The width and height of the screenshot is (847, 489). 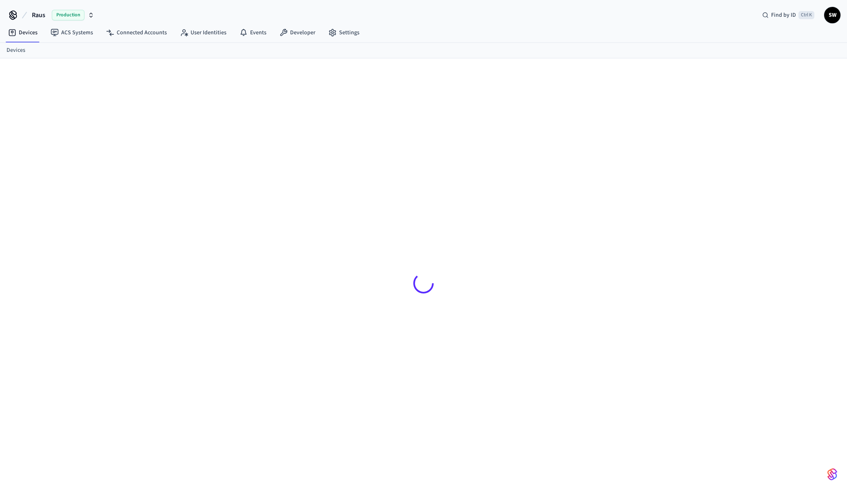 What do you see at coordinates (784, 15) in the screenshot?
I see `span: Find by ID` at bounding box center [784, 15].